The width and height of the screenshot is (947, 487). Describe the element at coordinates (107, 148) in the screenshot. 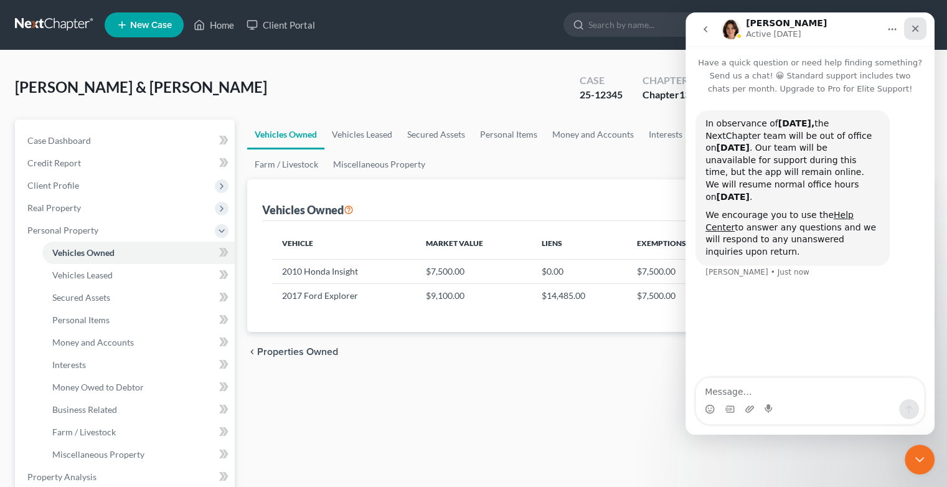

I see `div: In observance of the NextChapter team will be out of office on . Our team will be unavailable for...` at that location.